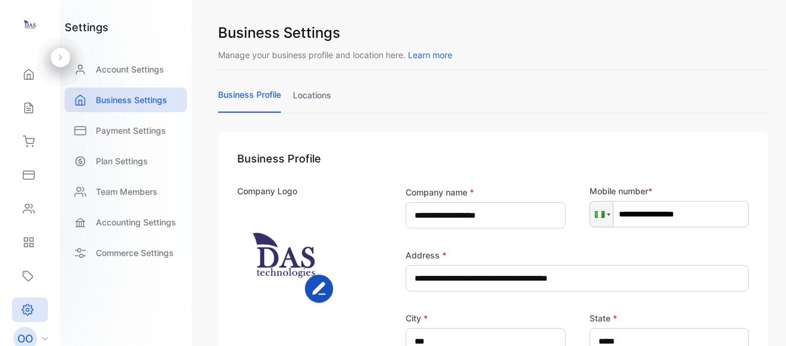 This screenshot has height=346, width=786. I want to click on label: State, so click(603, 317).